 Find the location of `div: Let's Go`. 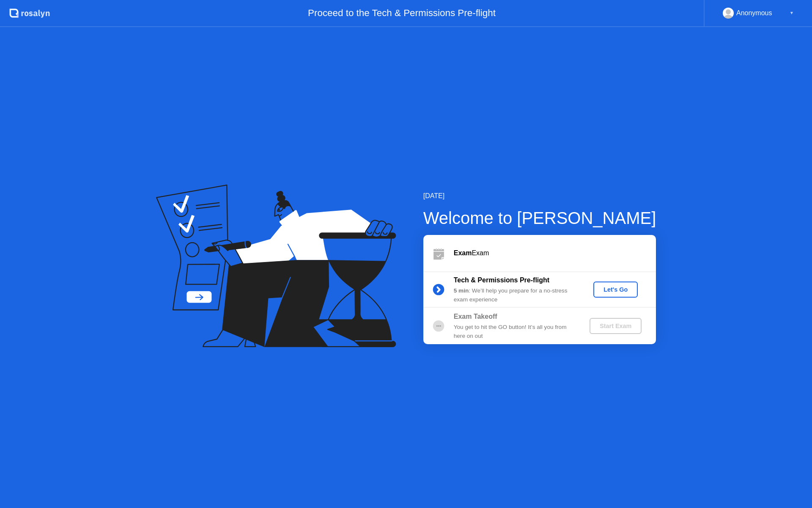

div: Let's Go is located at coordinates (615, 289).